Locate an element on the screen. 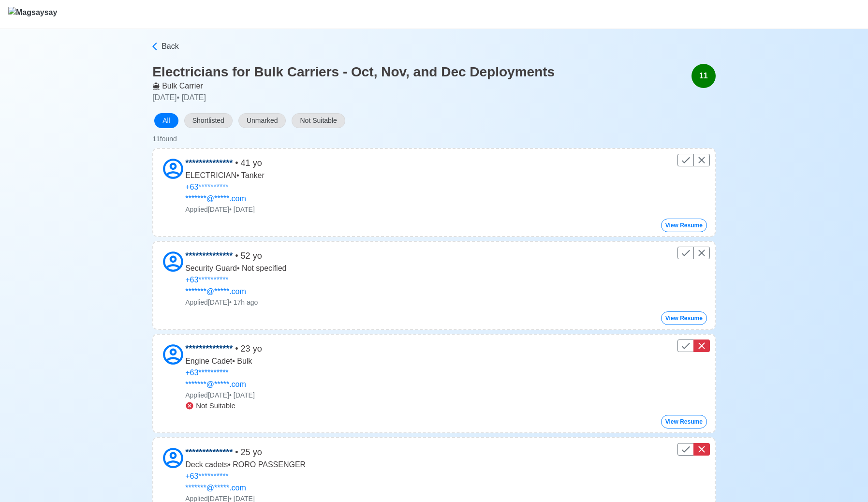 This screenshot has height=502, width=868. img: Magsaysay is located at coordinates (32, 16).